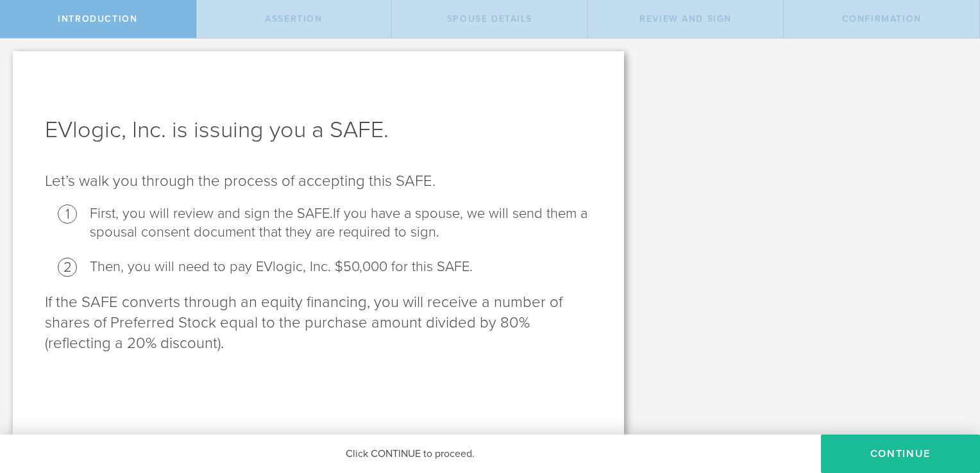 The width and height of the screenshot is (980, 473). Describe the element at coordinates (901, 454) in the screenshot. I see `button: Continue` at that location.